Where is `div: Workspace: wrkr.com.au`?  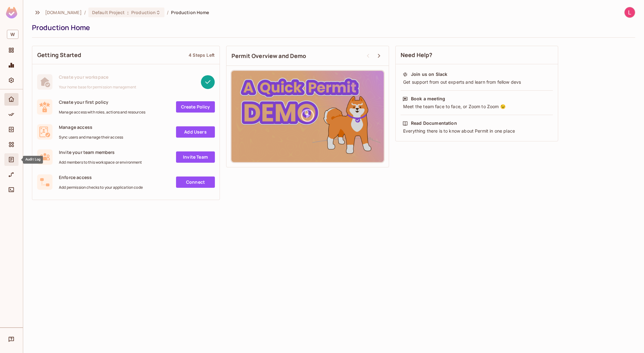
div: Workspace: wrkr.com.au is located at coordinates (11, 34).